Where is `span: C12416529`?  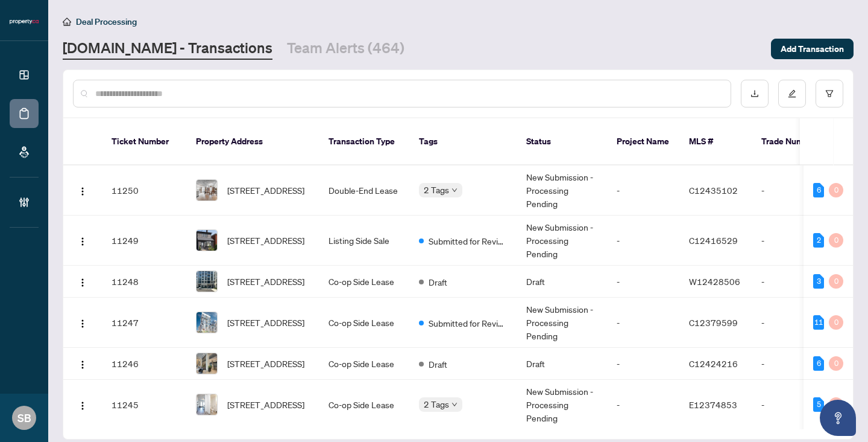
span: C12416529 is located at coordinates (713, 240).